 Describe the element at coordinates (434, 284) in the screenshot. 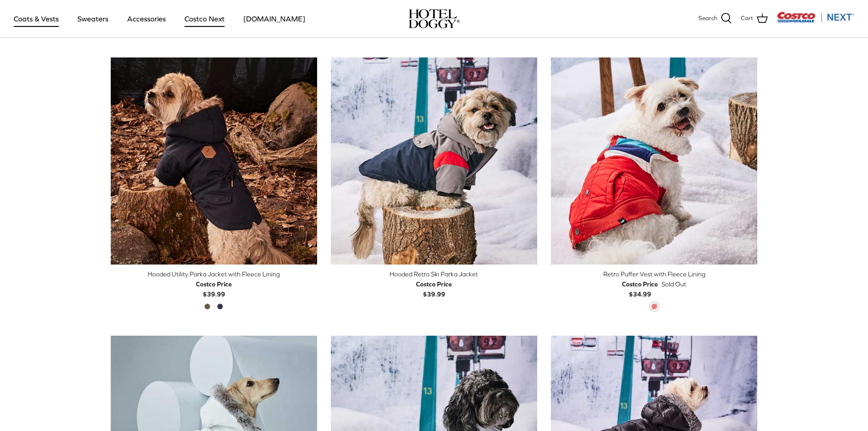

I see `a: Hooded Retro Ski Parka Jacket Costco Price$39.99` at that location.